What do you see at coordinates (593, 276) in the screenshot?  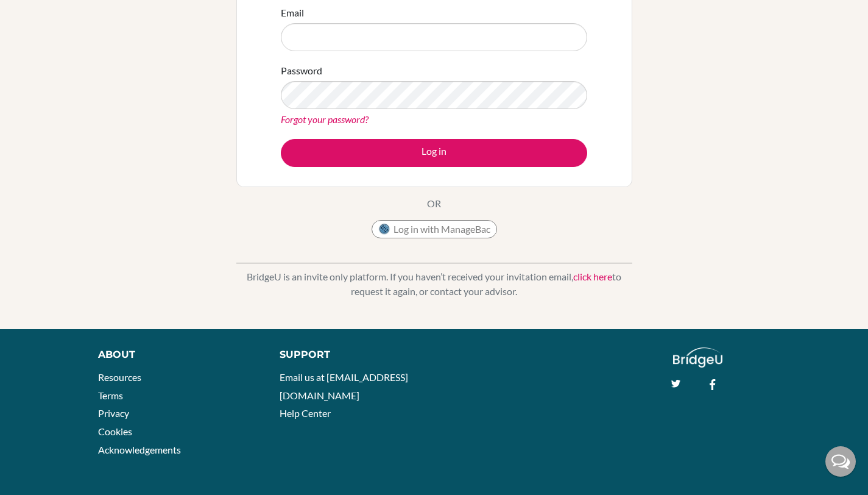 I see `a: click here` at bounding box center [593, 276].